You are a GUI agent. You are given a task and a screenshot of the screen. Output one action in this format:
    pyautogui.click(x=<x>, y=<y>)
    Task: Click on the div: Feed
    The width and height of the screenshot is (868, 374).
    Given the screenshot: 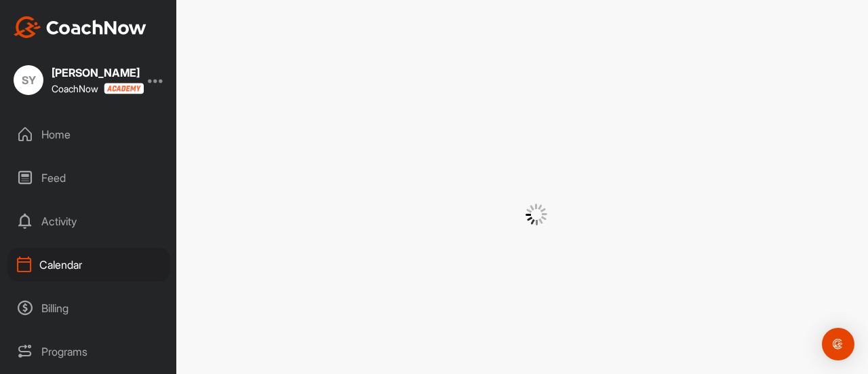 What is the action you would take?
    pyautogui.click(x=89, y=178)
    